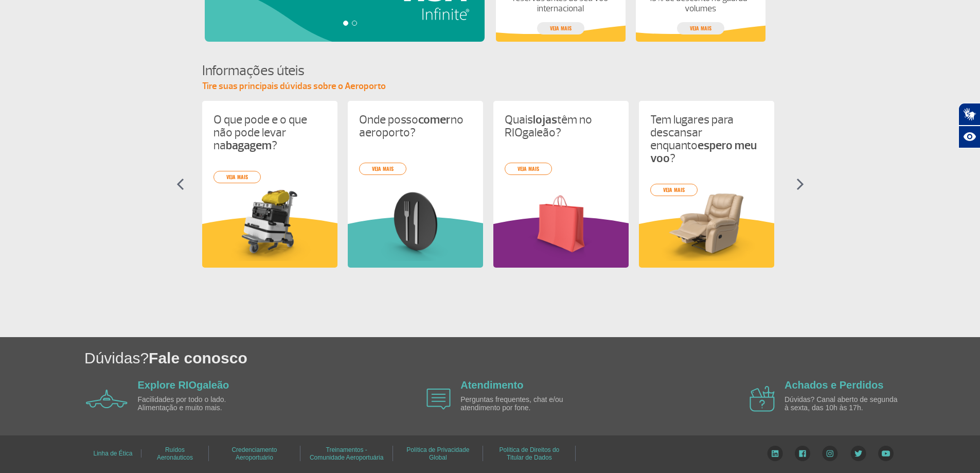  I want to click on img: card%20informa%C3%A7%C3%B5es%208.png, so click(415, 224).